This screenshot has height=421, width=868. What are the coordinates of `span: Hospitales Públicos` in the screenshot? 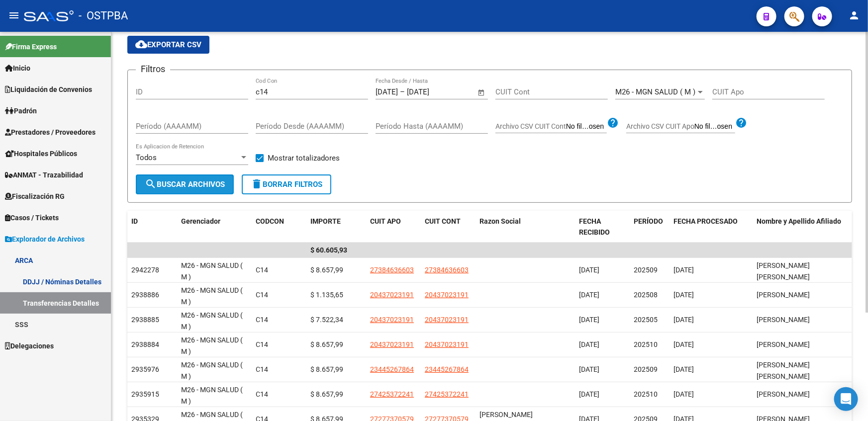 It's located at (41, 154).